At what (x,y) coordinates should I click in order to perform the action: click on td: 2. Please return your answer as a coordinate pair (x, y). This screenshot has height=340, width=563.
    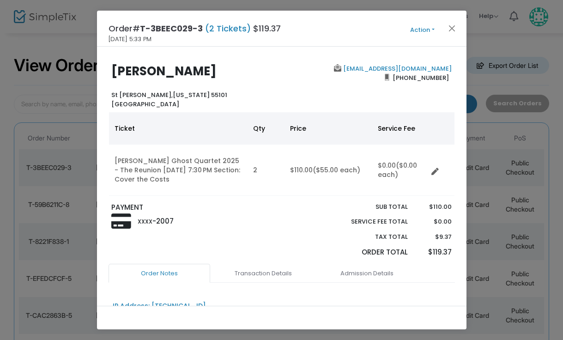
    Looking at the image, I should click on (266, 170).